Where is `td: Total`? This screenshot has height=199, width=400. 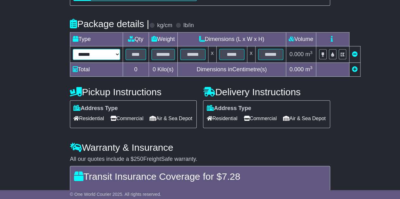 td: Total is located at coordinates (96, 70).